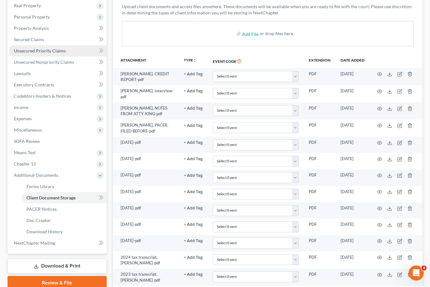 The image size is (430, 287). I want to click on span: Personal Property, so click(32, 17).